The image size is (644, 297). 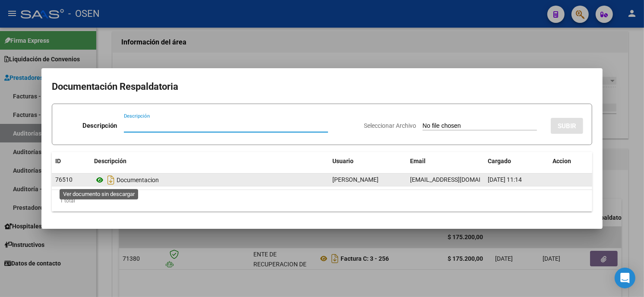 I want to click on span: 76510, so click(x=64, y=179).